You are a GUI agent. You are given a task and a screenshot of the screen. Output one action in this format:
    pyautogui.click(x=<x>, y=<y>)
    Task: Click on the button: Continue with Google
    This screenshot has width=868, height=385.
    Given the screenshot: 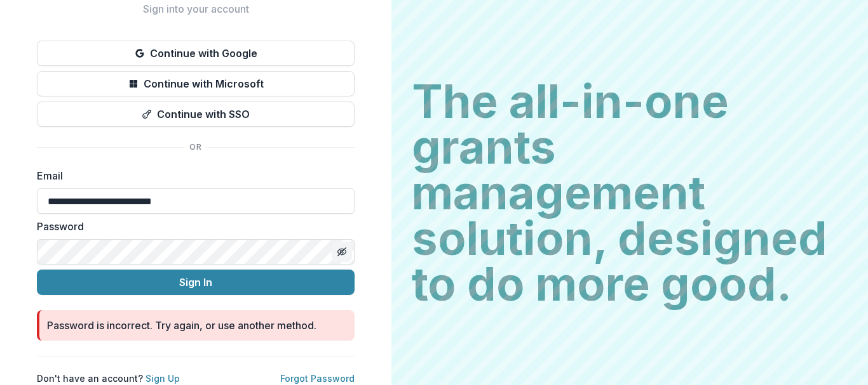 What is the action you would take?
    pyautogui.click(x=196, y=54)
    